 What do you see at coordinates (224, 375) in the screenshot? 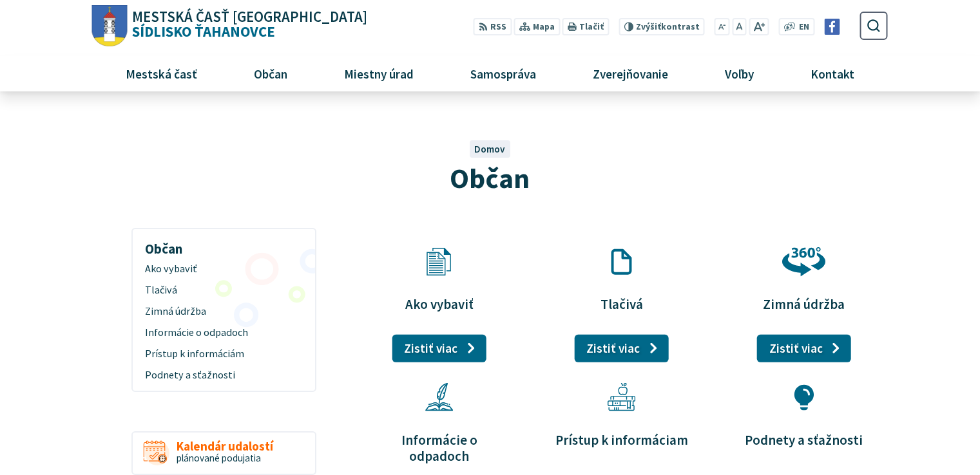
I see `span: Podnety a sťažnosti` at bounding box center [224, 375].